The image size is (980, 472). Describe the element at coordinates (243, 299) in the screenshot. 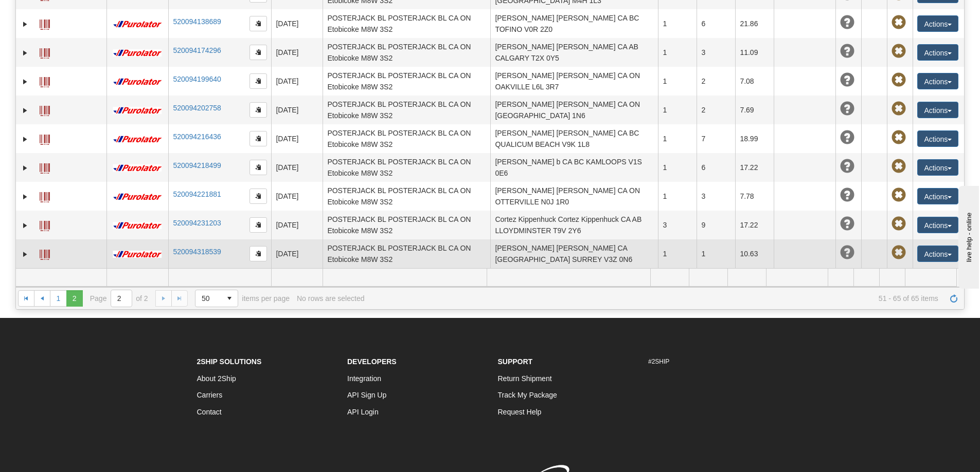

I see `span: items per page` at that location.